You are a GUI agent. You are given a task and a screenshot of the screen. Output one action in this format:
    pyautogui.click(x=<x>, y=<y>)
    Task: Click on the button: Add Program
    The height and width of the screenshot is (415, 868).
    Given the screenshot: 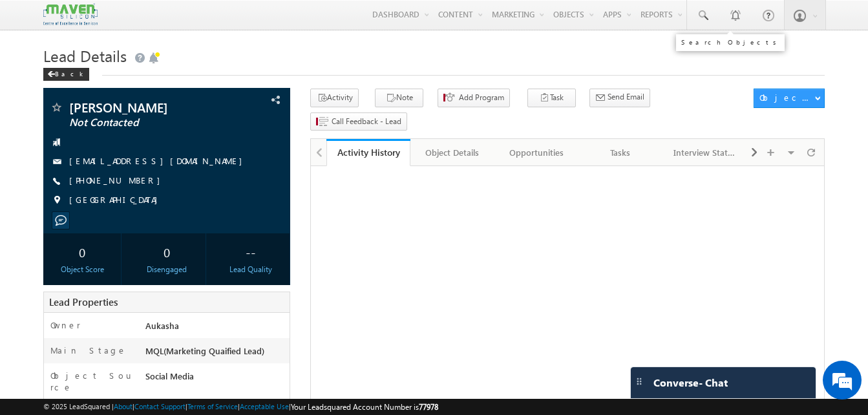 What is the action you would take?
    pyautogui.click(x=474, y=97)
    